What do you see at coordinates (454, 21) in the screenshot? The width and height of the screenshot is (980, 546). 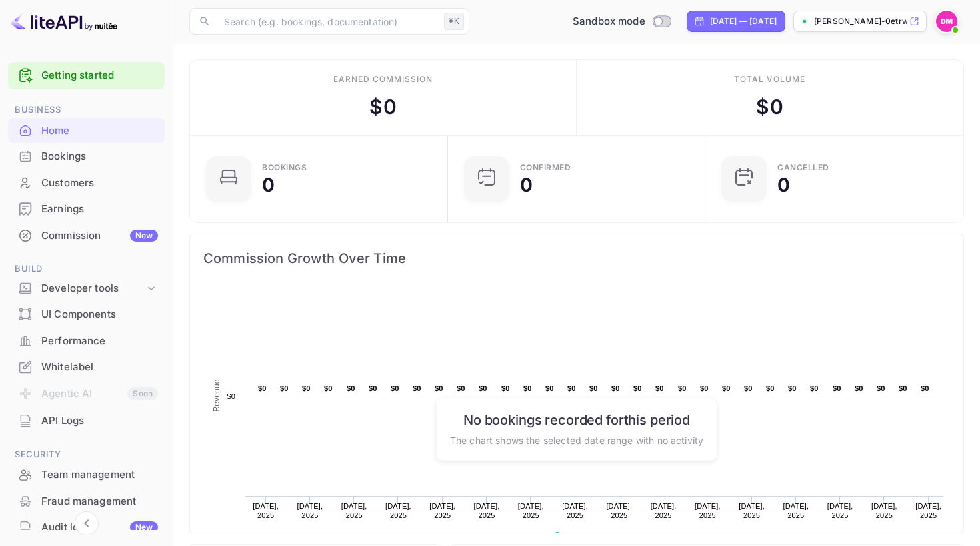 I see `div: ⌘K` at bounding box center [454, 21].